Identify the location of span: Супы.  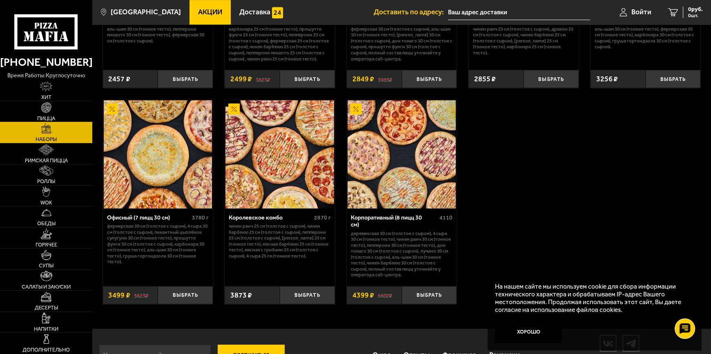
(46, 265).